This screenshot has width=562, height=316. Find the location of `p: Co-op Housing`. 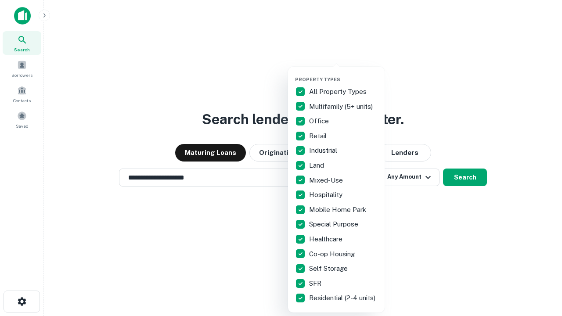

p: Co-op Housing is located at coordinates (333, 254).